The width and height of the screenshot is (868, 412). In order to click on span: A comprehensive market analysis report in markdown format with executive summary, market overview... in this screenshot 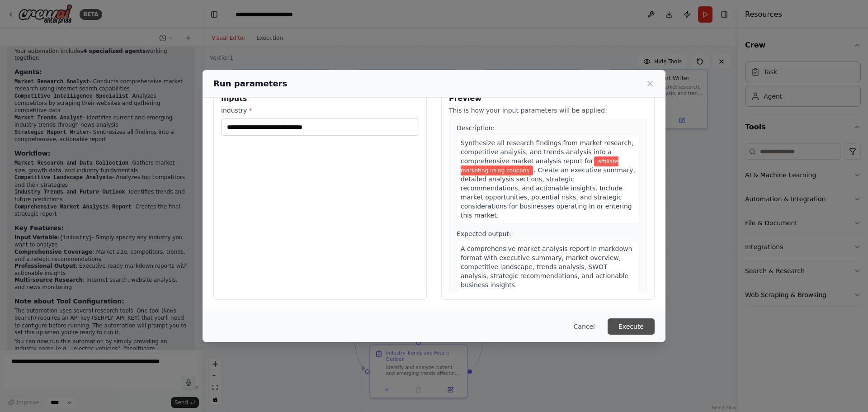, I will do `click(546, 267)`.